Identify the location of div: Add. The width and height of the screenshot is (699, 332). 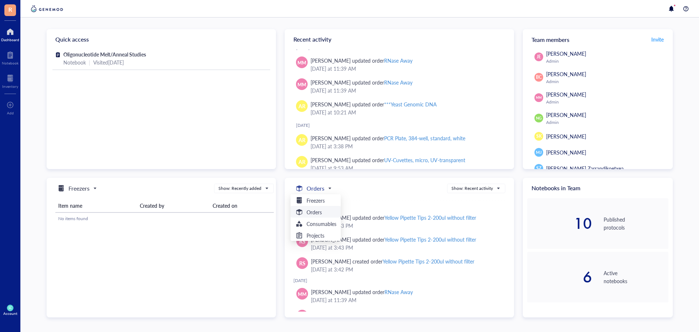
(10, 113).